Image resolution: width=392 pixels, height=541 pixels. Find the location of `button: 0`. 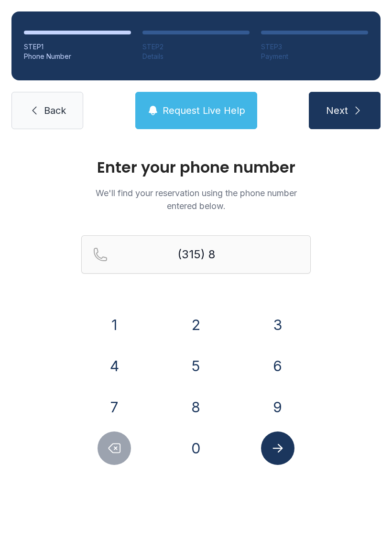

button: 0 is located at coordinates (196, 448).